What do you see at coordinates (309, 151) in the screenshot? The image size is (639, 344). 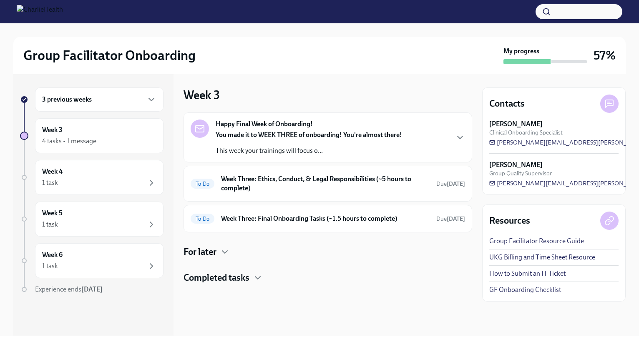 I see `p: This week your trainings will focus o...` at bounding box center [309, 151].